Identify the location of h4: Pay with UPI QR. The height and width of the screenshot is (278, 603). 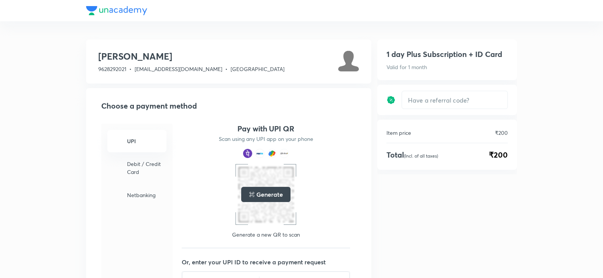
(266, 129).